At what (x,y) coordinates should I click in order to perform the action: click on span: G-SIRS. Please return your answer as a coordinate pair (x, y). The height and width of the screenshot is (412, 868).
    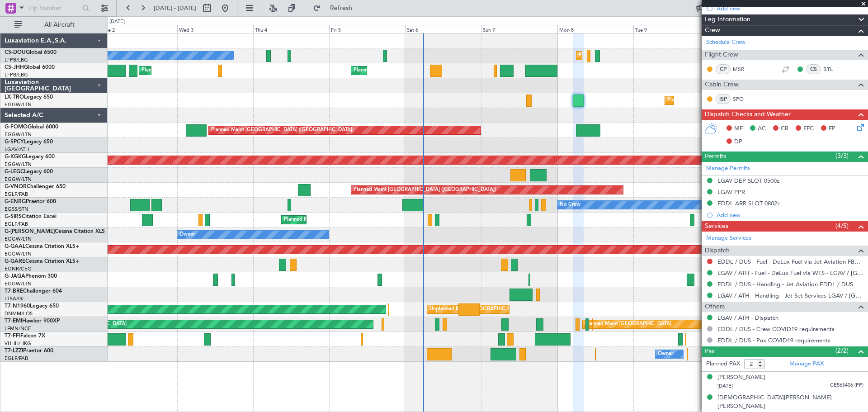
    Looking at the image, I should click on (13, 217).